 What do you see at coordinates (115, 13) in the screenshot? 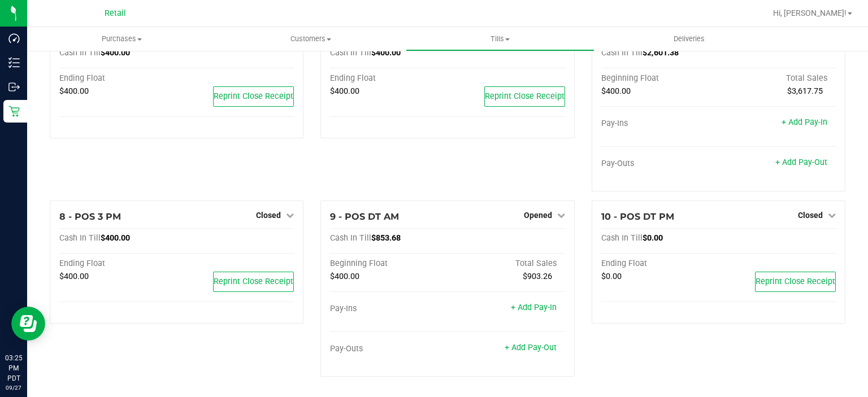
I see `span: Retail` at bounding box center [115, 13].